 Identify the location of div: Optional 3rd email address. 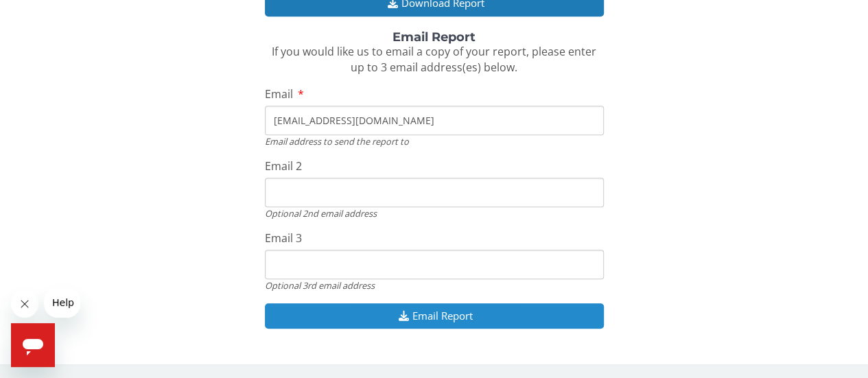
(434, 285).